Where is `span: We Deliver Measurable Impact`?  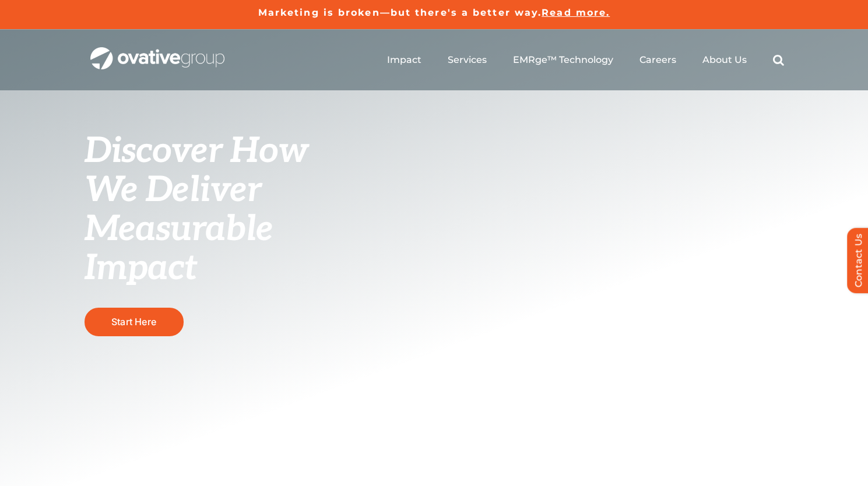 span: We Deliver Measurable Impact is located at coordinates (179, 230).